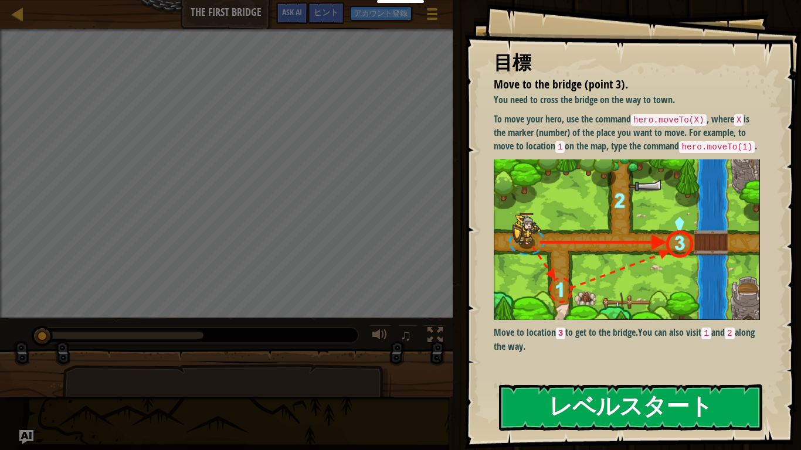 The height and width of the screenshot is (450, 801). Describe the element at coordinates (668, 120) in the screenshot. I see `code: hero.moveTo(X)` at that location.